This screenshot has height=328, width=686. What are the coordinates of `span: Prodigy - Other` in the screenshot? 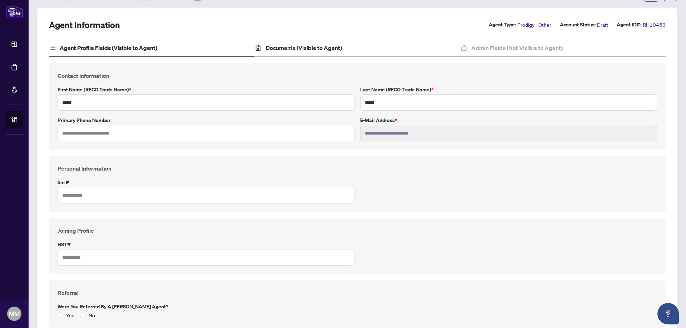 It's located at (534, 25).